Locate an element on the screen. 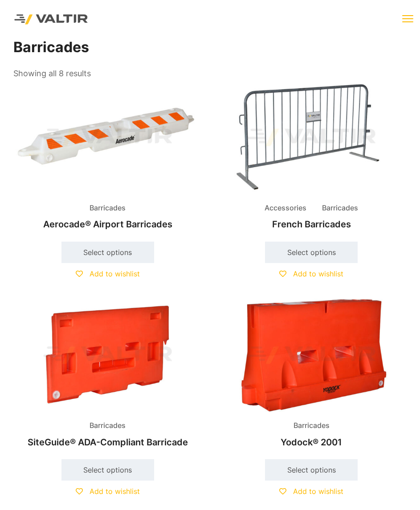 This screenshot has width=420, height=510. h2: French Barricades is located at coordinates (311, 225).